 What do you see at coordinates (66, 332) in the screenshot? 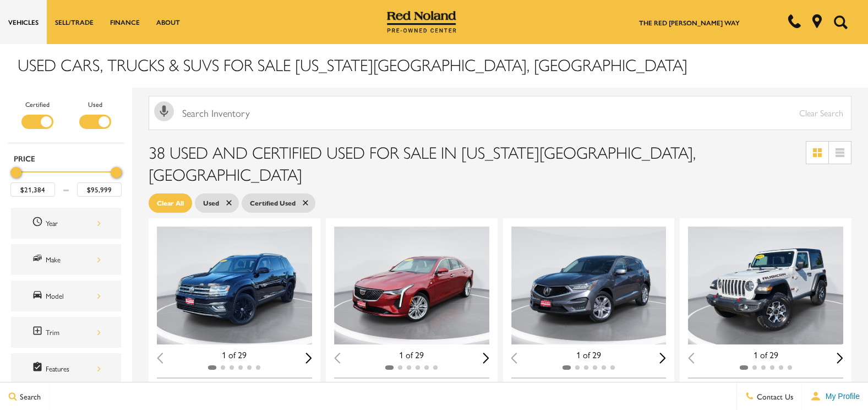
I see `div: TrimTrim` at bounding box center [66, 332].